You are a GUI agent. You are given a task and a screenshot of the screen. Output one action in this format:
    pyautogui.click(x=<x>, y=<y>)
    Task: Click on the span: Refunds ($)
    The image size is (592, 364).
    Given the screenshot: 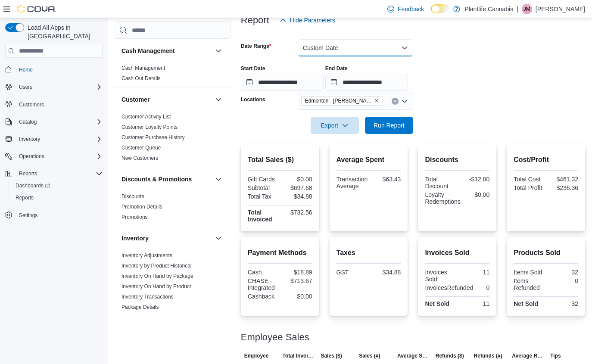 What is the action you would take?
    pyautogui.click(x=449, y=355)
    